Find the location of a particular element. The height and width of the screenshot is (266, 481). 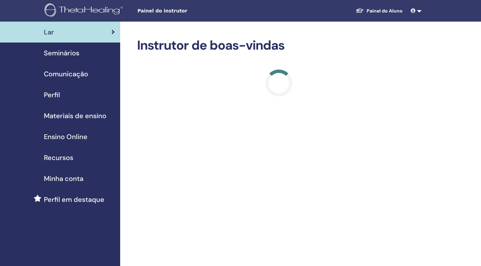

span: Comunicação is located at coordinates (66, 74).